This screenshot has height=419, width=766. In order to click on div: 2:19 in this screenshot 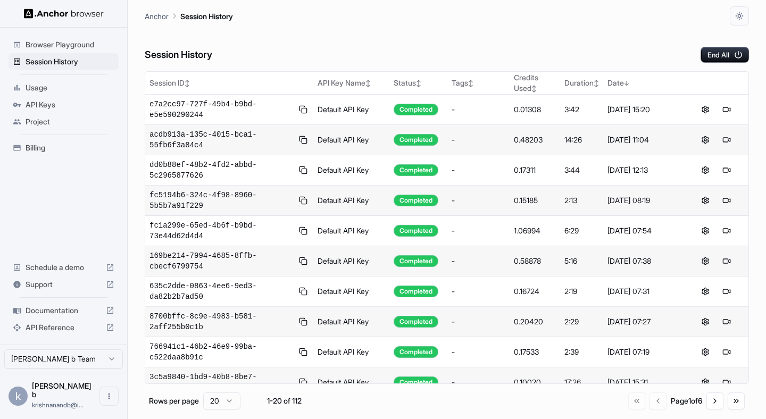, I will do `click(581, 291)`.